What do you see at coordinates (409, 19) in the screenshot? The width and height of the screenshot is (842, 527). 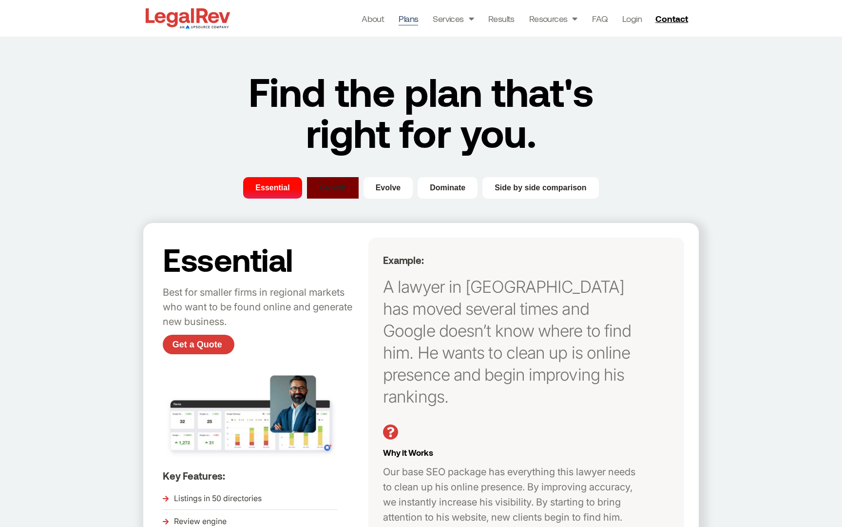 I see `a: Plans` at bounding box center [409, 19].